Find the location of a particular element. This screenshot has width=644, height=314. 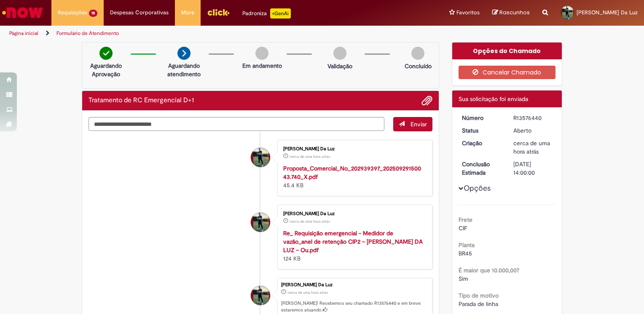

h2: Tratamento de RC Emergencial D+1 Histórico de tíquete is located at coordinates (141, 101).